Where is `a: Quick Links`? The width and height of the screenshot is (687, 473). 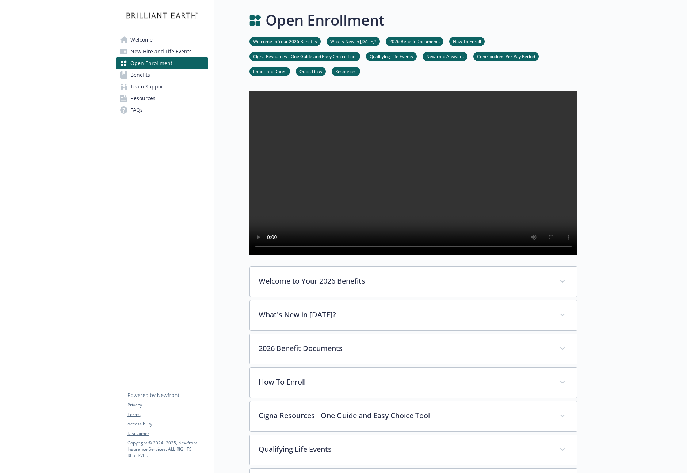 a: Quick Links is located at coordinates (311, 71).